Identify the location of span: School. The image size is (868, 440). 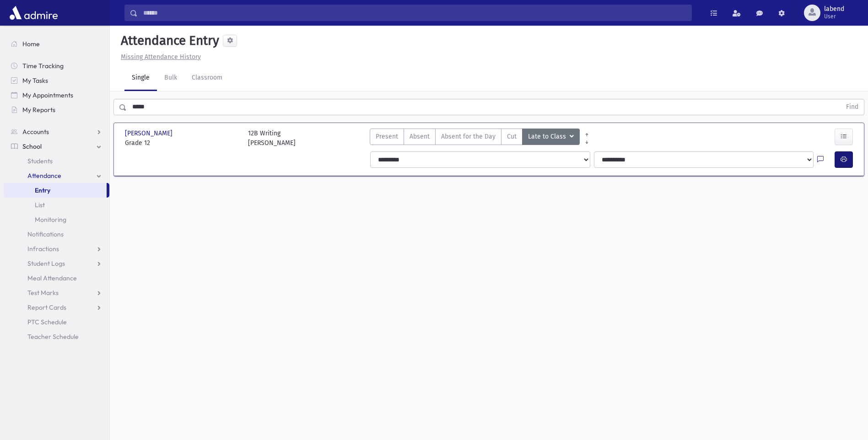
(32, 147).